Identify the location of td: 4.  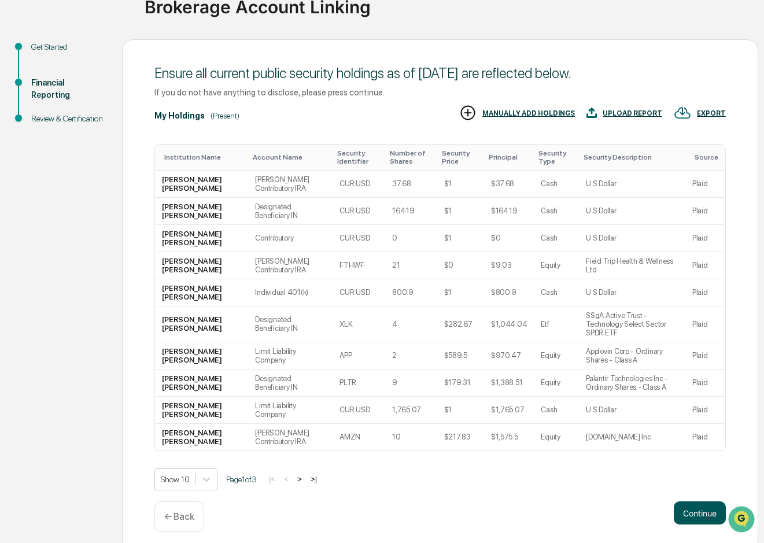
(411, 324).